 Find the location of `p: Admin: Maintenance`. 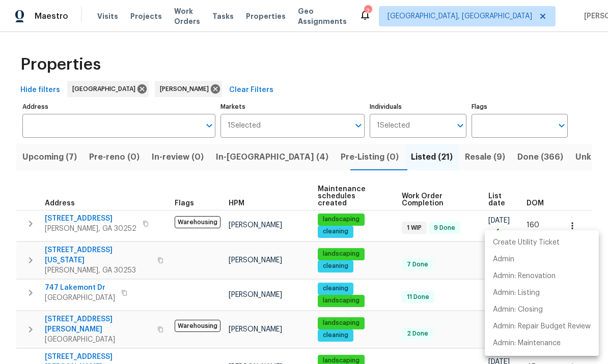

p: Admin: Maintenance is located at coordinates (526, 343).